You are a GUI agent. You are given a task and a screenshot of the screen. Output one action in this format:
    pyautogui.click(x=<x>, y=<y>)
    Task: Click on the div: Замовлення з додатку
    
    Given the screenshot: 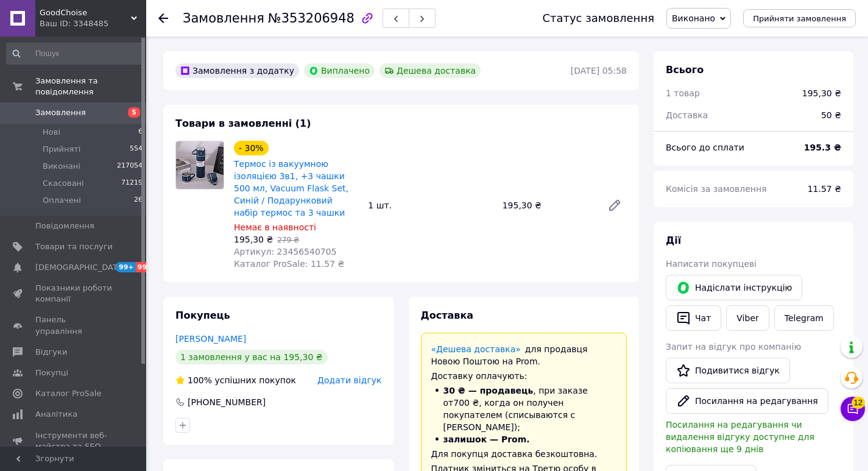 What is the action you would take?
    pyautogui.click(x=237, y=71)
    